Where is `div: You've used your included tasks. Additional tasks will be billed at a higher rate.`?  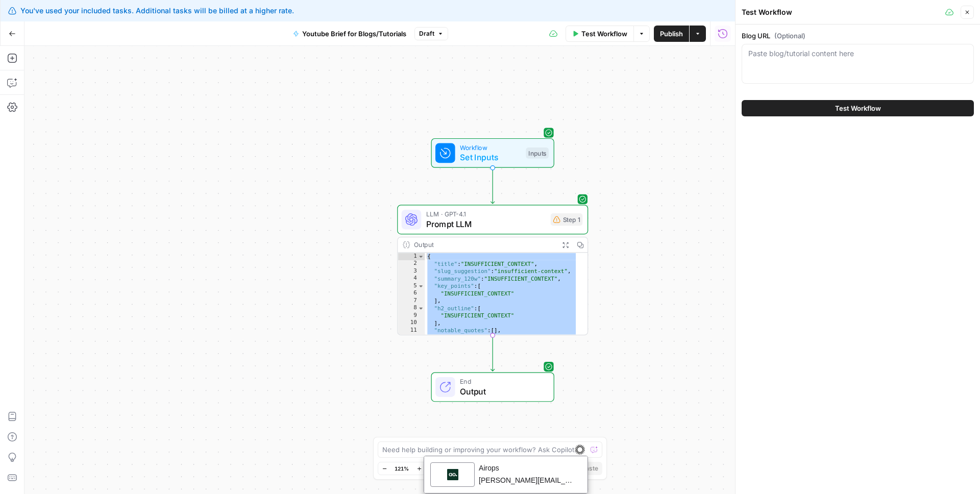 div: You've used your included tasks. Additional tasks will be billed at a higher rate. is located at coordinates (301, 11).